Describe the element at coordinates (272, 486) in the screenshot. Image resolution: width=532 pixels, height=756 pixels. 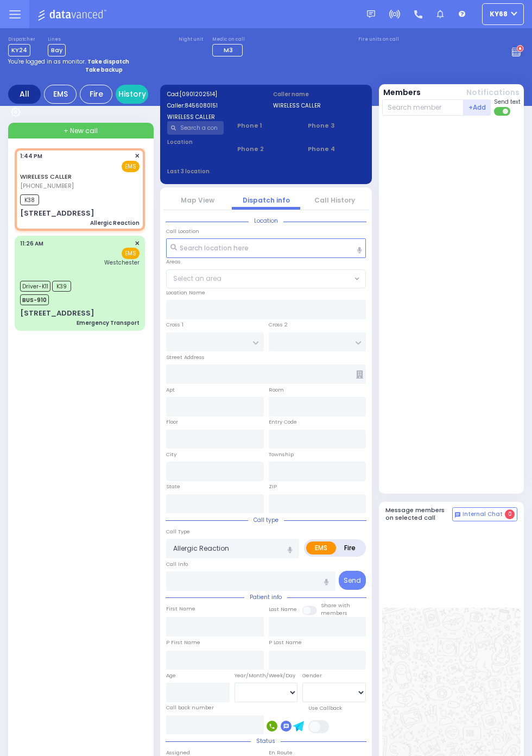
I see `label: ZIP` at that location.